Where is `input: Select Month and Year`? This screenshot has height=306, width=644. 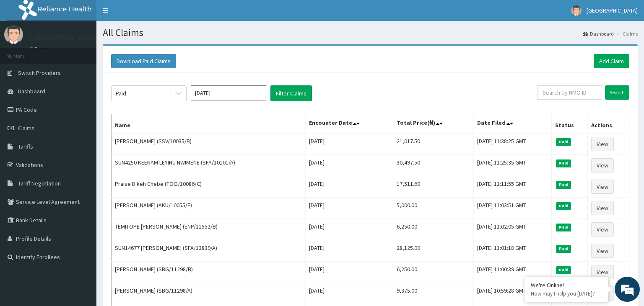 input: Select Month and Year is located at coordinates (229, 93).